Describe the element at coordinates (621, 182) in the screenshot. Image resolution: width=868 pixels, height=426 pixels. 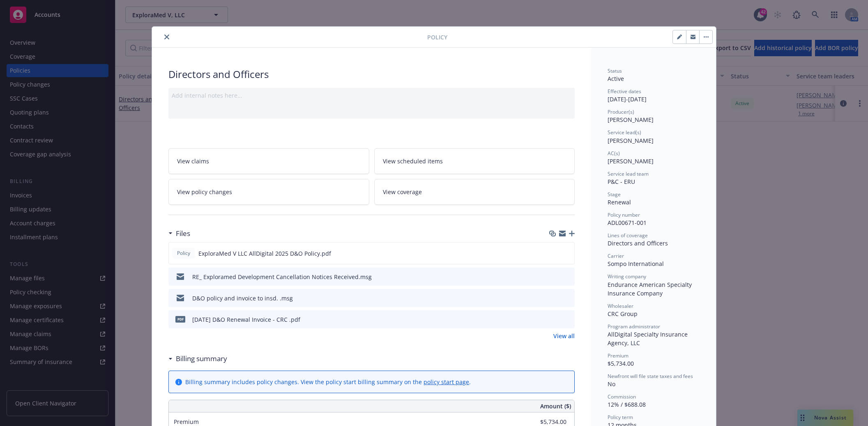
I see `span: P&C - ERU` at that location.